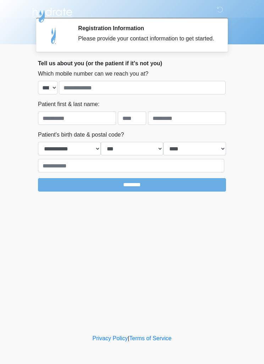  I want to click on label: Which mobile number can we reach you at?, so click(93, 74).